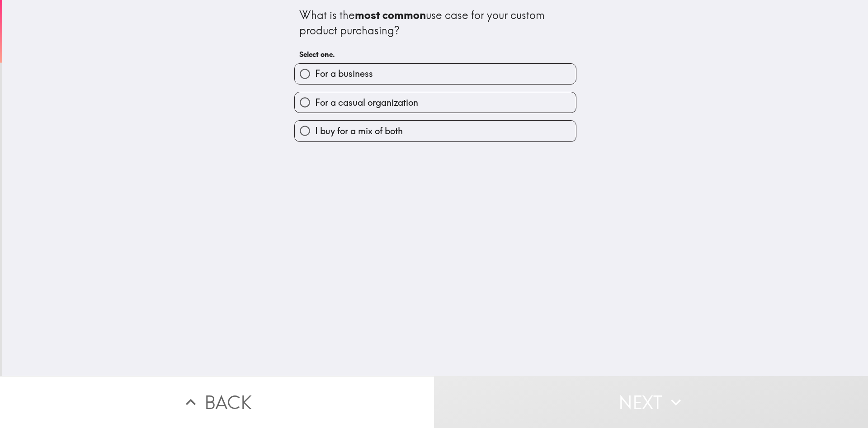 This screenshot has width=868, height=428. Describe the element at coordinates (344, 74) in the screenshot. I see `span: For a business` at that location.